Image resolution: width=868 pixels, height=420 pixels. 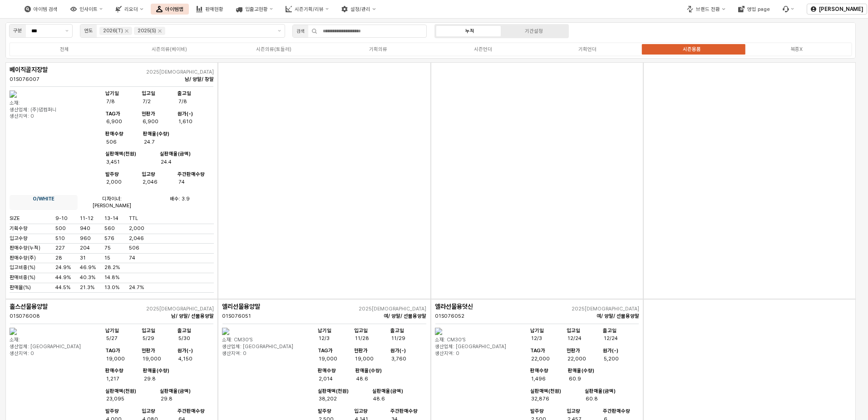 I want to click on div: 시즌용품, so click(x=692, y=49).